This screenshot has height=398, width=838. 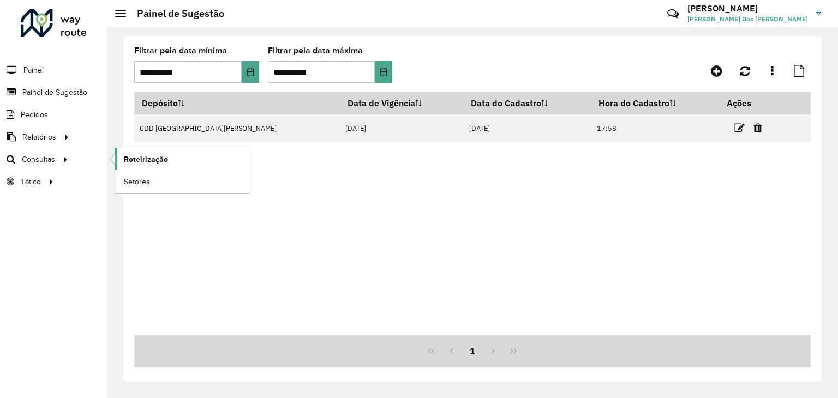 I want to click on span: Consultas, so click(x=38, y=159).